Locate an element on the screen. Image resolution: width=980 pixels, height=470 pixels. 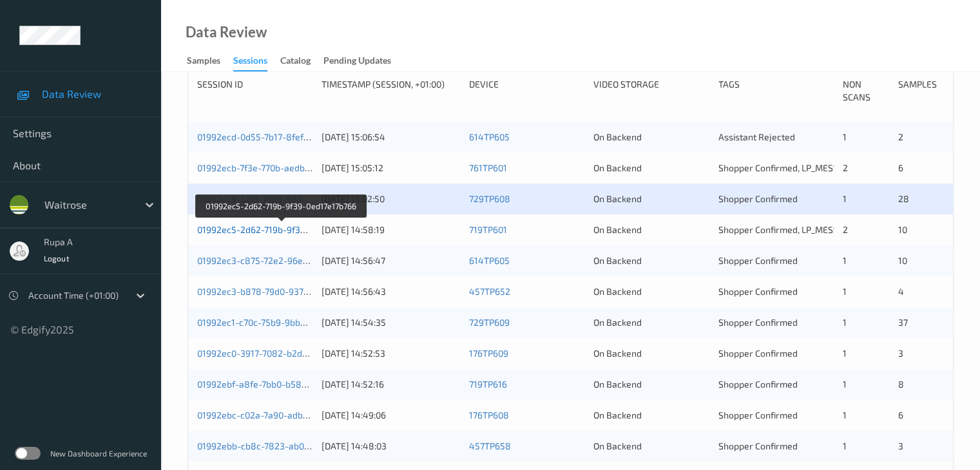
a: 457TP658 is located at coordinates (490, 446).